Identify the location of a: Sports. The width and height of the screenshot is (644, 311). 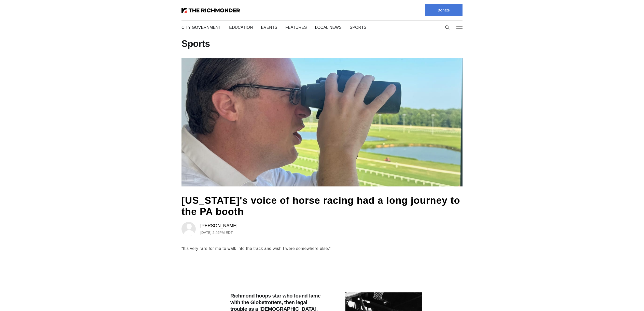
(352, 27).